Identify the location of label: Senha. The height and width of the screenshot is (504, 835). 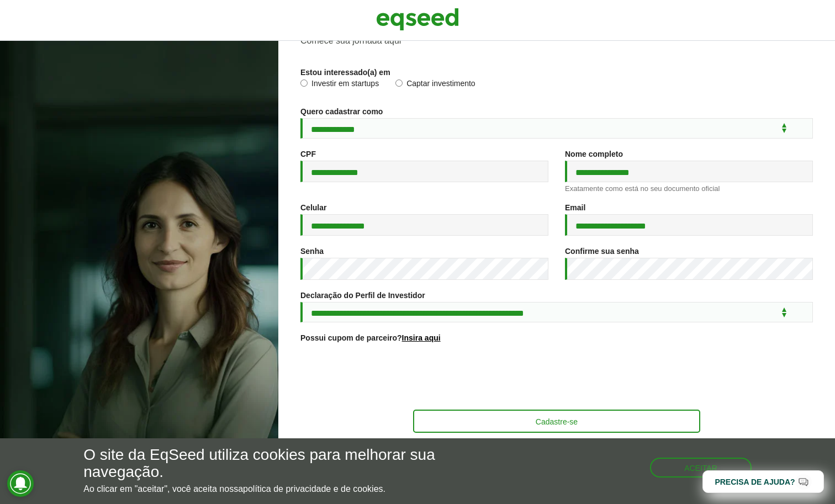
(312, 251).